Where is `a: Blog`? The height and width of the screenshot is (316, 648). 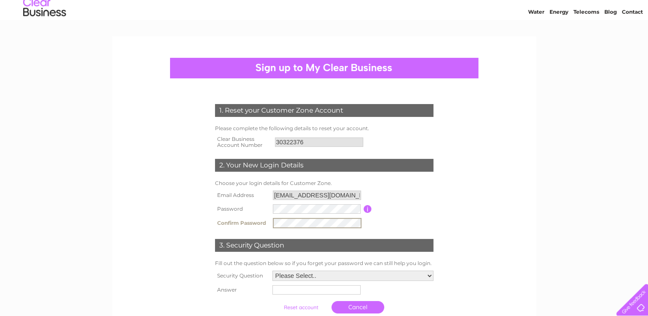
a: Blog is located at coordinates (610, 39).